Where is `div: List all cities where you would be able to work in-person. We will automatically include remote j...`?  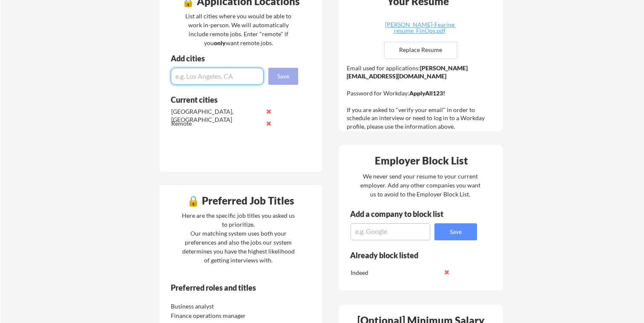 div: List all cities where you would be able to work in-person. We will automatically include remote j... is located at coordinates (238, 29).